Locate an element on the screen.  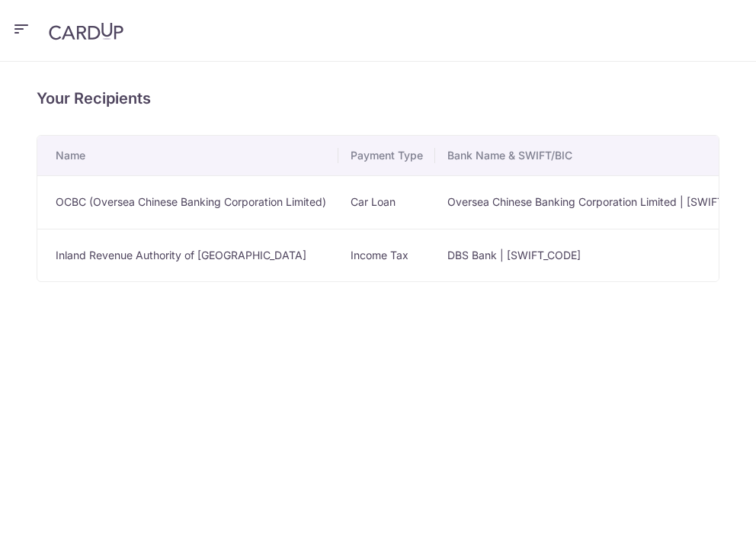
h4: Your Recipients is located at coordinates (378, 99).